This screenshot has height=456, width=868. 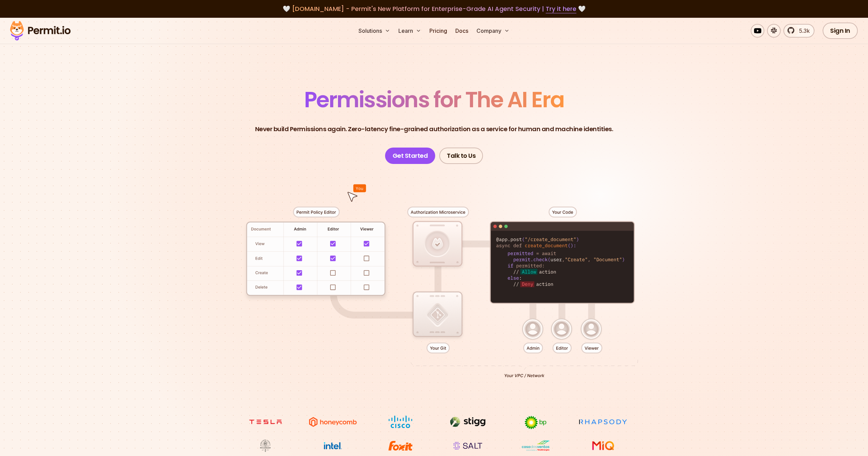 I want to click on img: Intel, so click(x=333, y=446).